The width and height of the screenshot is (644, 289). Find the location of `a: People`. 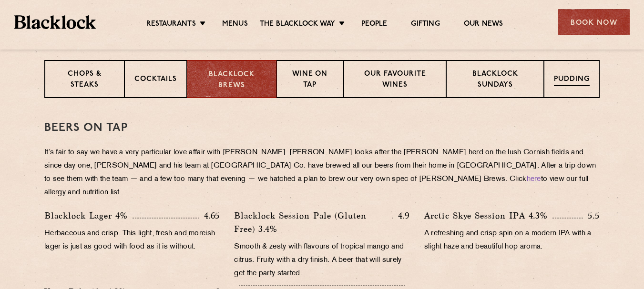

a: People is located at coordinates (374, 25).